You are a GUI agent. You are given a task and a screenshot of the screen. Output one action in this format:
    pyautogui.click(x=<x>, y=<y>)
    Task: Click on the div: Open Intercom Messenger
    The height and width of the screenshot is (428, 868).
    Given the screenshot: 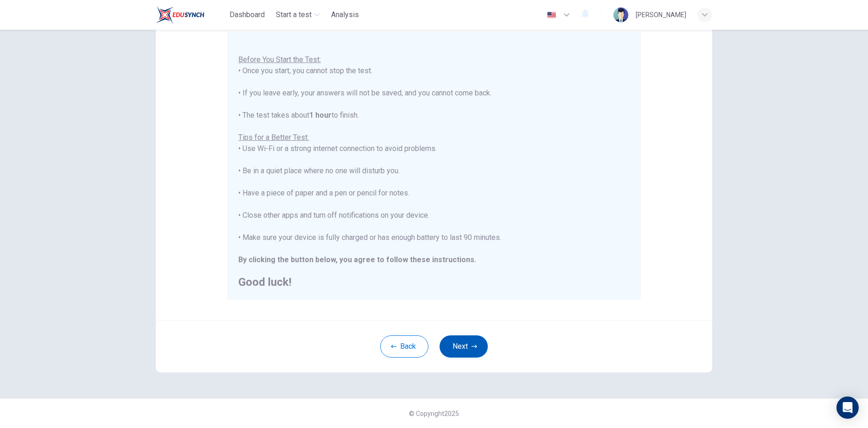 What is the action you would take?
    pyautogui.click(x=848, y=408)
    